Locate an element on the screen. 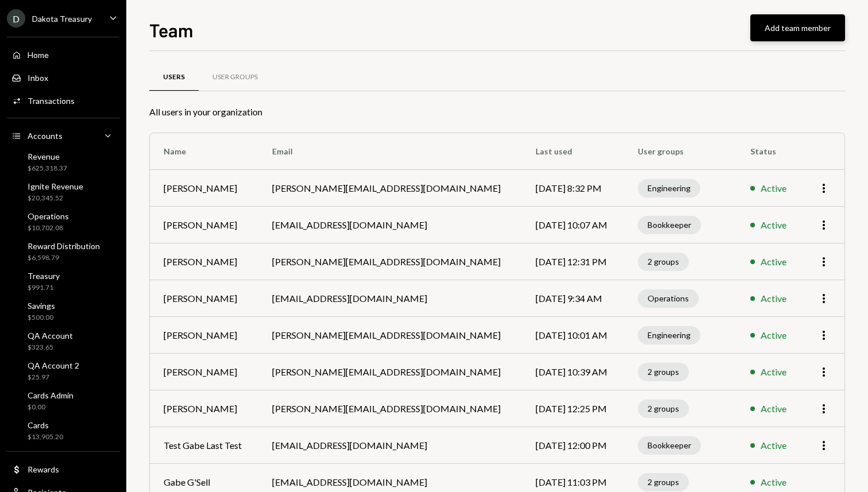 This screenshot has height=492, width=868. a: Operations$10,702.08 is located at coordinates (63, 221).